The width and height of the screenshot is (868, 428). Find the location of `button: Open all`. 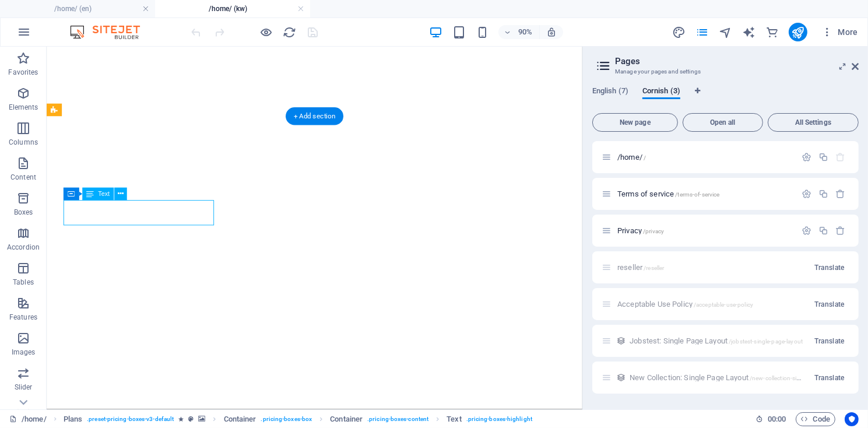

button: Open all is located at coordinates (723, 122).